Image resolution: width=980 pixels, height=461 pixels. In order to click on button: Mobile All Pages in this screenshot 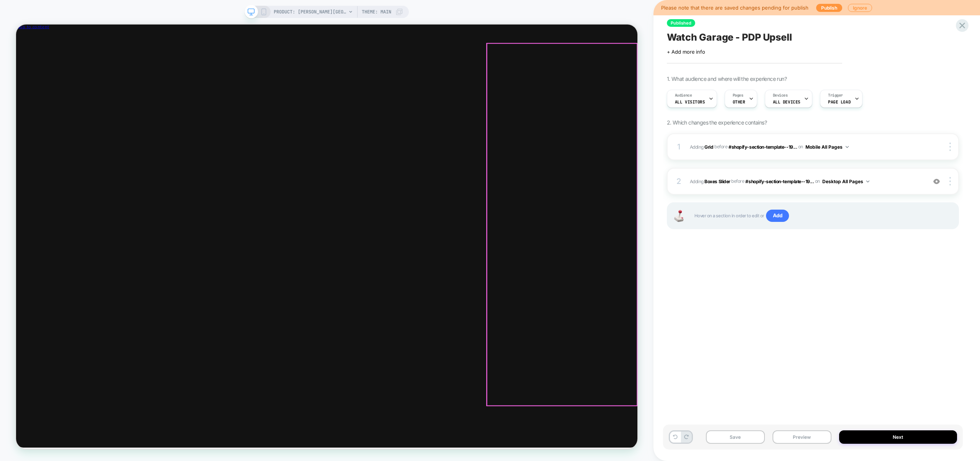, I will do `click(827, 147)`.